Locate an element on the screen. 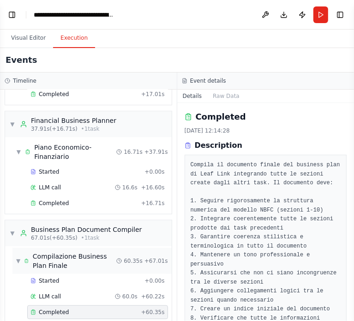  span: 37.91s (+16.71s) is located at coordinates (54, 129).